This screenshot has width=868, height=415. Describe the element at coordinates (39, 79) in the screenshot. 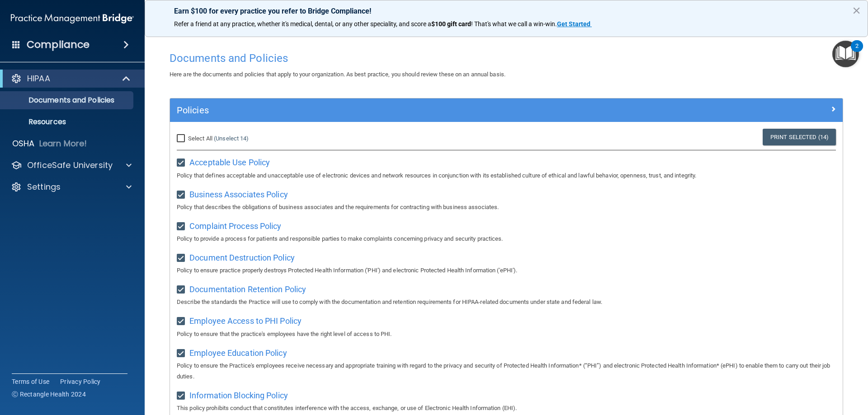

I see `p: HIPAA` at that location.